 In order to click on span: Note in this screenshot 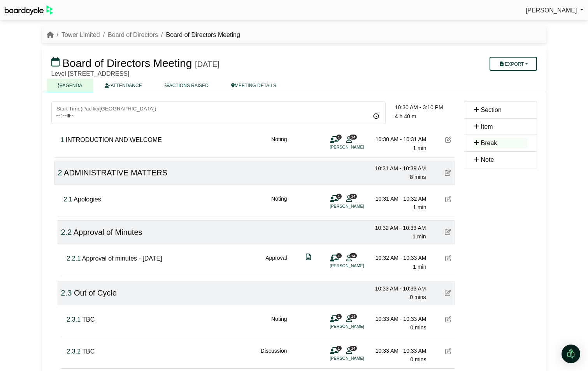, I will do `click(488, 159)`.